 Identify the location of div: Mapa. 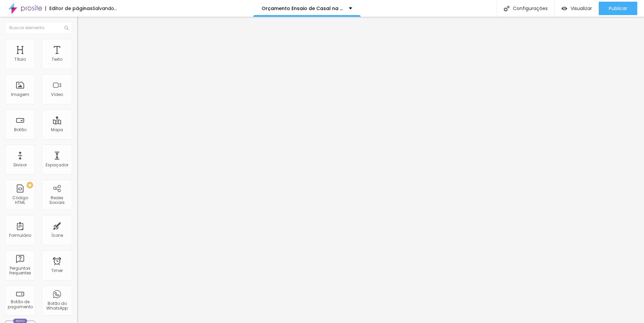
(57, 130).